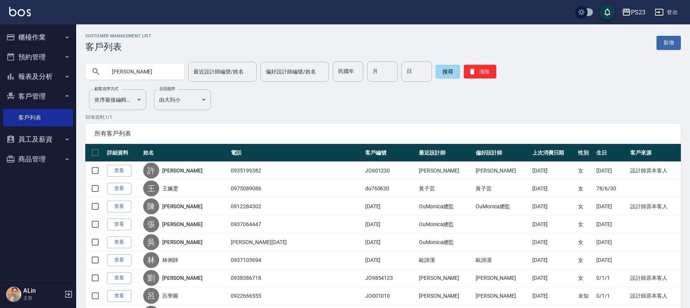 This screenshot has height=308, width=690. I want to click on th: 姓名, so click(185, 153).